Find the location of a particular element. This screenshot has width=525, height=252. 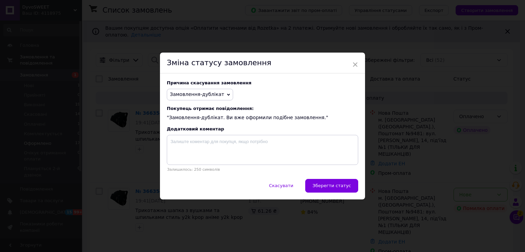

p: Залишилось: 250 символів is located at coordinates (262, 169).